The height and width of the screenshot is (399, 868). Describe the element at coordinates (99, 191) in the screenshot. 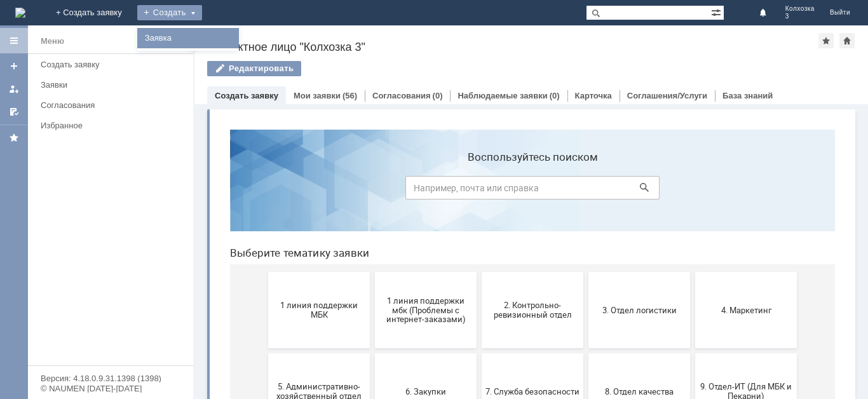

I see `button: 1 линия поддержки МБК` at that location.